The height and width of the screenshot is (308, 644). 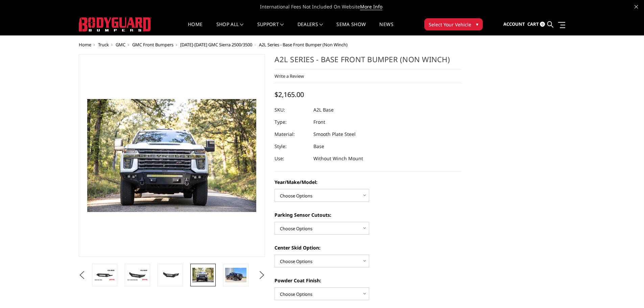 I want to click on dd: Front, so click(x=319, y=122).